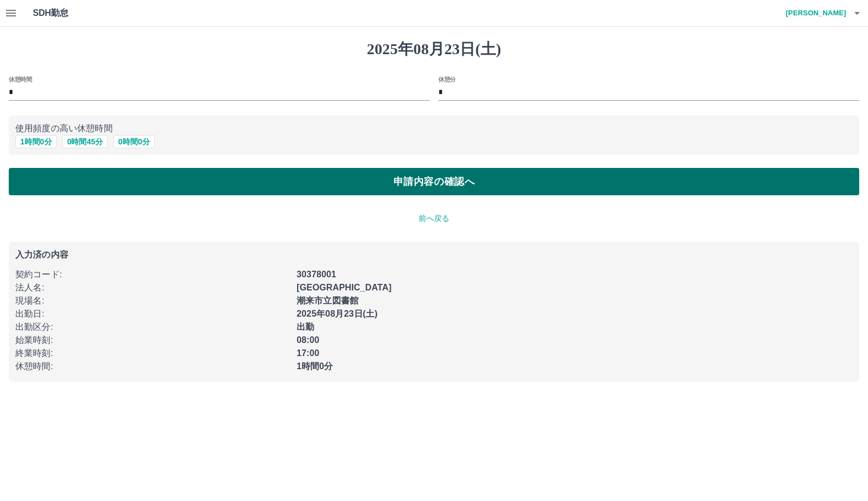 The width and height of the screenshot is (868, 501). What do you see at coordinates (153, 354) in the screenshot?
I see `p: 終業時刻 :` at bounding box center [153, 354].